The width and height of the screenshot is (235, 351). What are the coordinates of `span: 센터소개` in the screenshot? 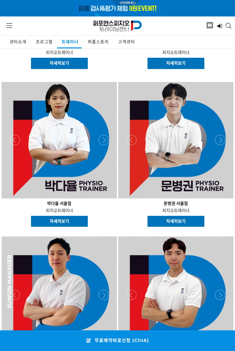 It's located at (18, 42).